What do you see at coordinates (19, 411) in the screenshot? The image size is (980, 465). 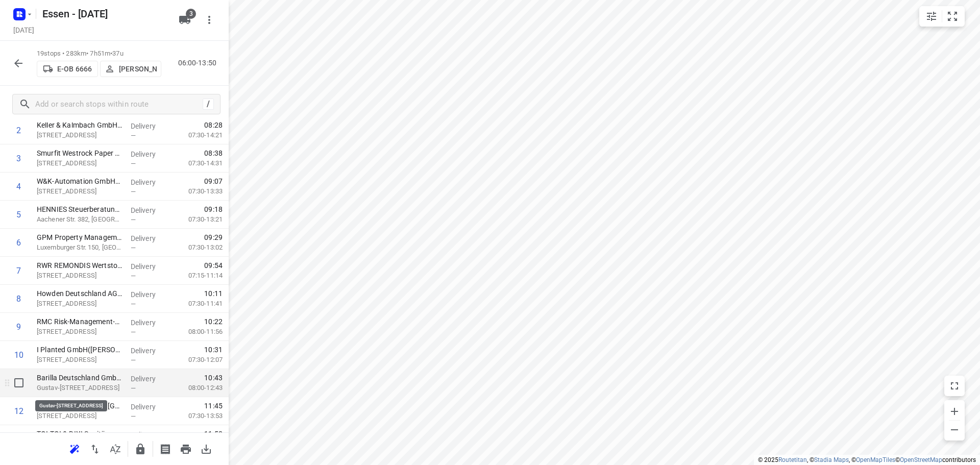 I see `div: 12` at bounding box center [19, 411].